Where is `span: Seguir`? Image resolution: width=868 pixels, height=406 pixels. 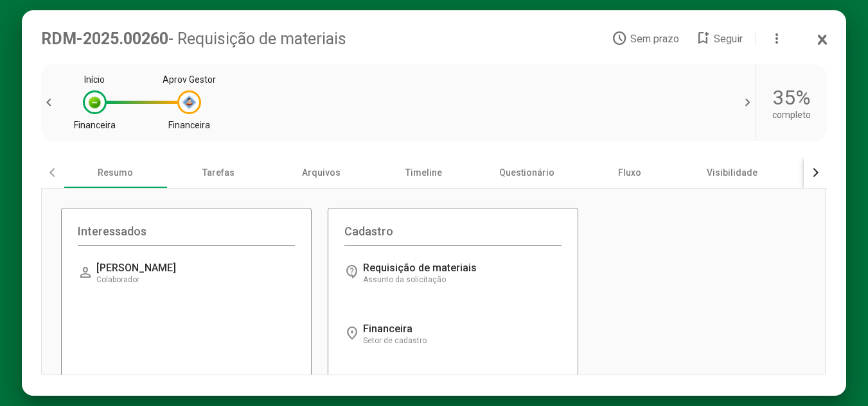 span: Seguir is located at coordinates (728, 39).